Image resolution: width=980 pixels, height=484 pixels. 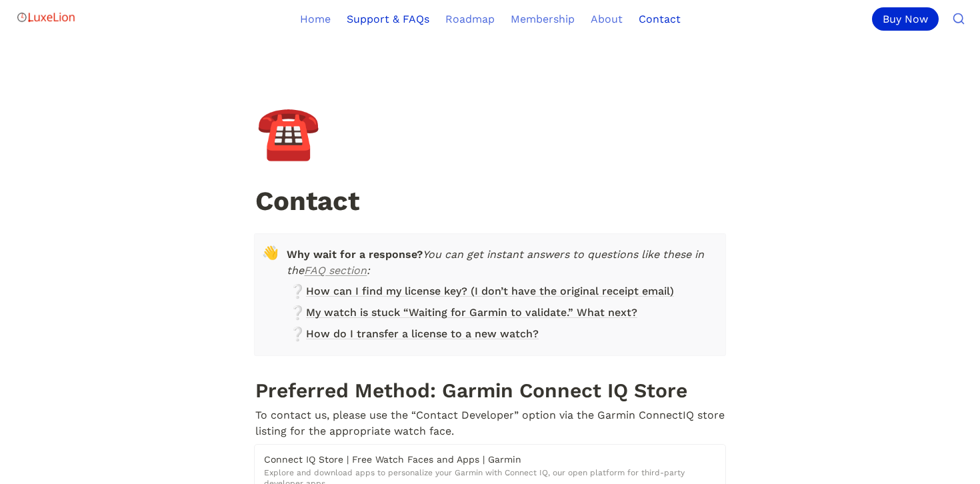 I want to click on p: To contact us, please use the “Contact Developer” option via the Garmin ConnectIQ store listing f..., so click(x=490, y=423).